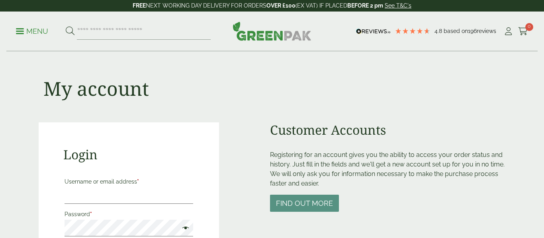  What do you see at coordinates (387, 130) in the screenshot?
I see `h2: Customer Accounts` at bounding box center [387, 130].